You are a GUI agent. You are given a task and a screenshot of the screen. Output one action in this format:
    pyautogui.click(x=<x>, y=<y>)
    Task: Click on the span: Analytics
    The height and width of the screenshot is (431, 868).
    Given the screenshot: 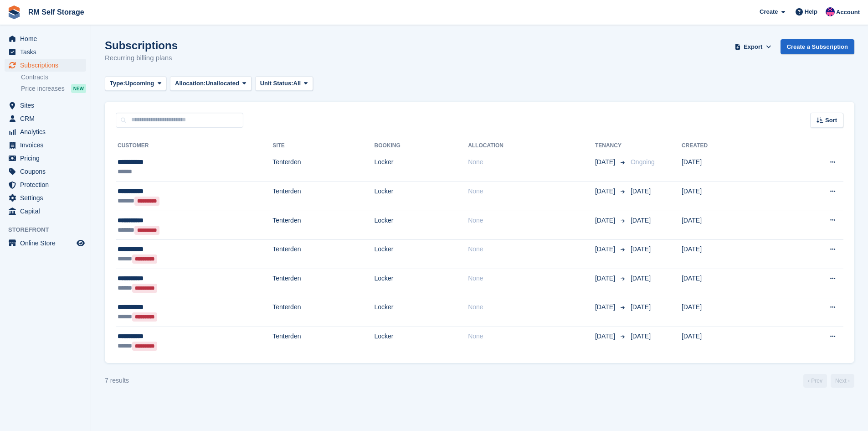 What is the action you would take?
    pyautogui.click(x=47, y=132)
    